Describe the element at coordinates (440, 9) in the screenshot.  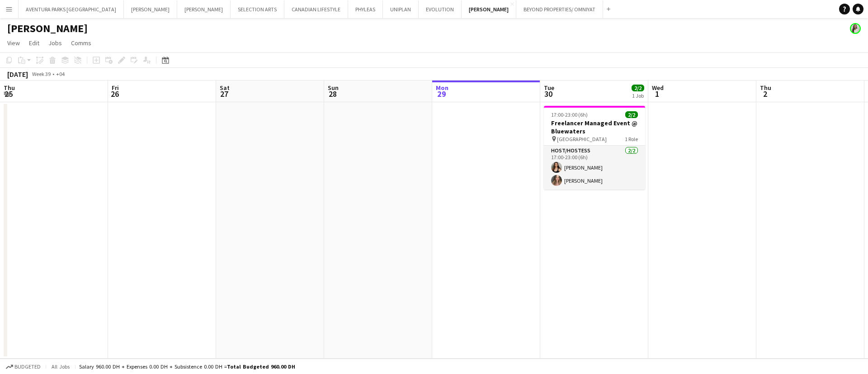
I see `button: EVOLUTION` at that location.